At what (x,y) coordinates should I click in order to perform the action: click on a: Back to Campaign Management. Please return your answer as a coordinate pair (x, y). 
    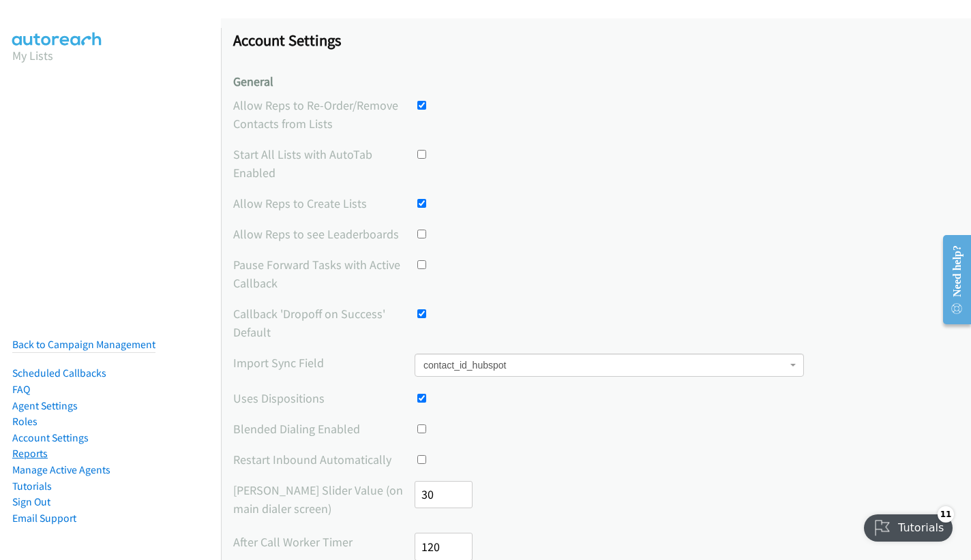
    Looking at the image, I should click on (84, 344).